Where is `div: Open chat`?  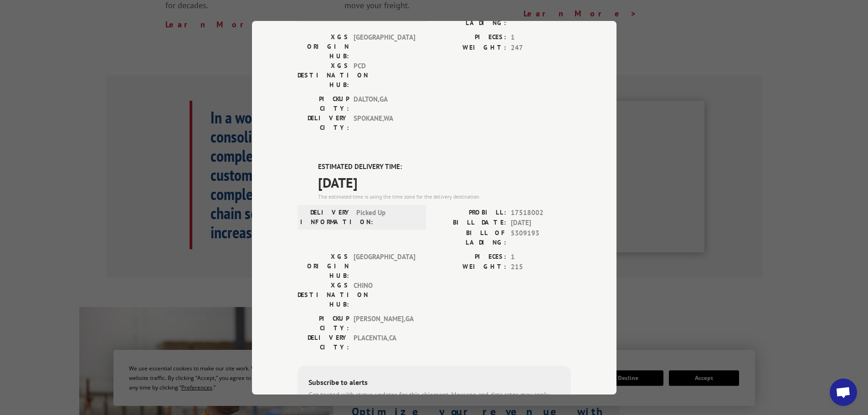
div: Open chat is located at coordinates (843, 392).